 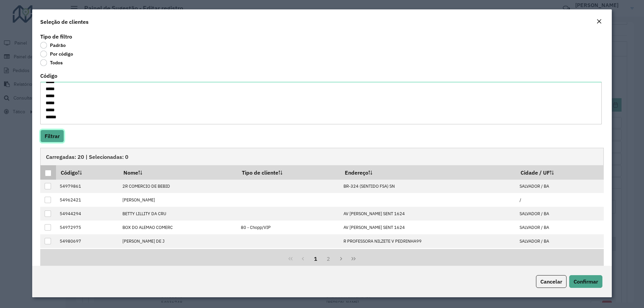 I want to click on td: R PROFESSORA NILZETE V PEDRINHA99, so click(x=428, y=241).